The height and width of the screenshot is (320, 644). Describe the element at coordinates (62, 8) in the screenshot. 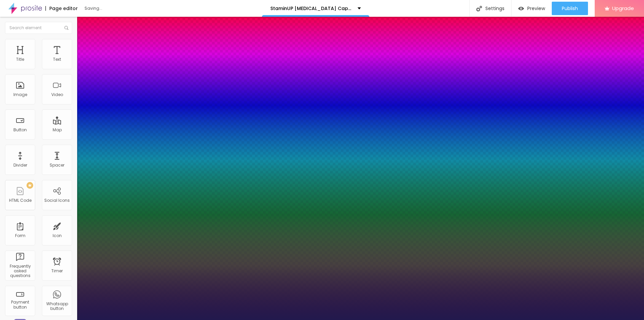

I see `div: Page editor` at that location.